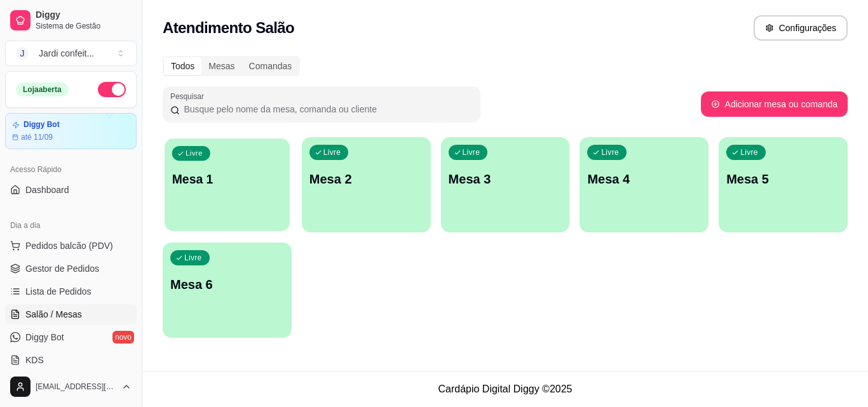 Image resolution: width=868 pixels, height=407 pixels. What do you see at coordinates (801, 28) in the screenshot?
I see `button: Configurações` at bounding box center [801, 28].